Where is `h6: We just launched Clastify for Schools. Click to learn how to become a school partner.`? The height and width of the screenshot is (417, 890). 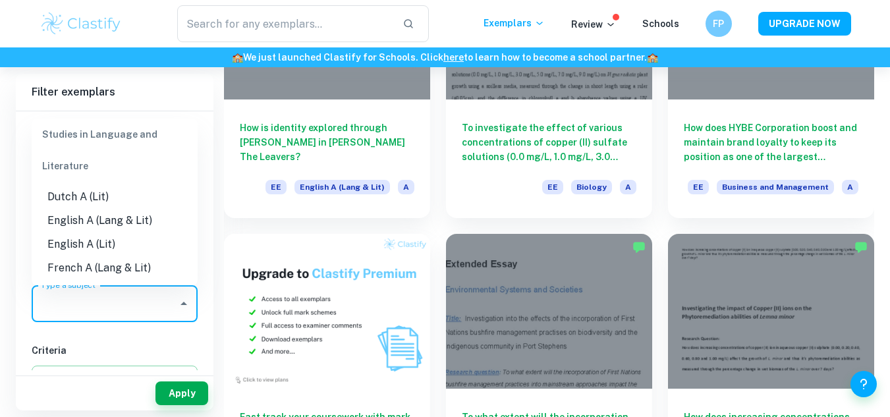
h6: We just launched Clastify for Schools. Click to learn how to become a school partner. is located at coordinates (444, 57).